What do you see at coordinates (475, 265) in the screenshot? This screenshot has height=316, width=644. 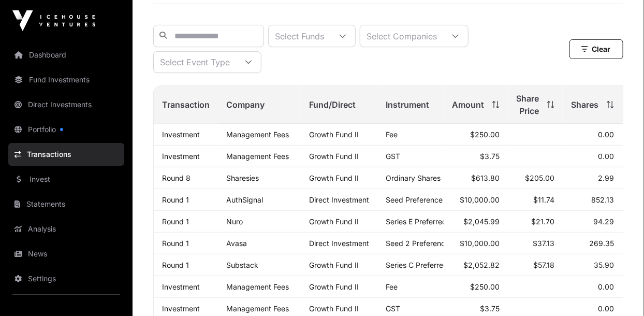 I see `td: $2,052.82` at bounding box center [475, 265].